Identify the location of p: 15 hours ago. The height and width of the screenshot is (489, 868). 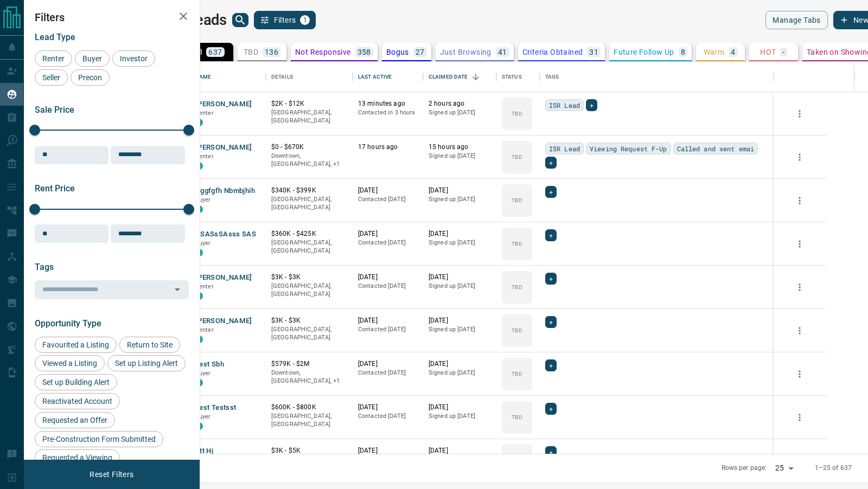
(459, 147).